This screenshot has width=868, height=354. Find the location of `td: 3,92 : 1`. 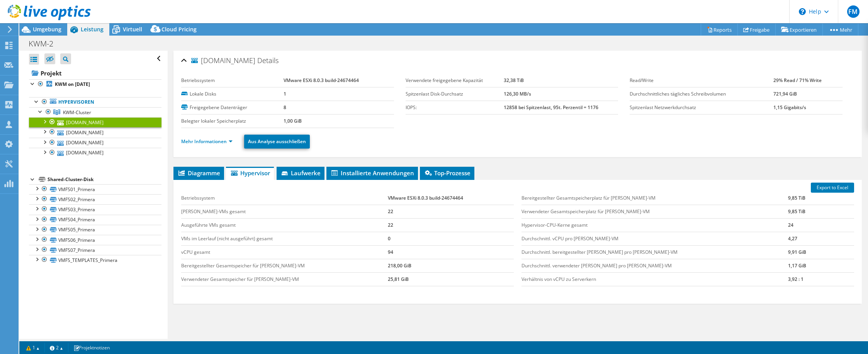

td: 3,92 : 1 is located at coordinates (821, 279).